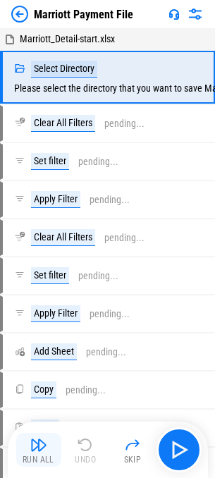  What do you see at coordinates (45, 428) in the screenshot?
I see `div: Paste` at bounding box center [45, 428].